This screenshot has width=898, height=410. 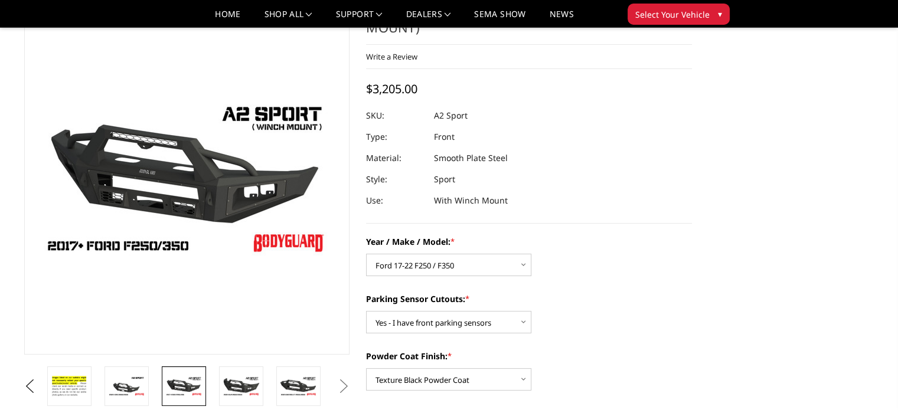 What do you see at coordinates (30, 387) in the screenshot?
I see `button: Previous` at bounding box center [30, 387].